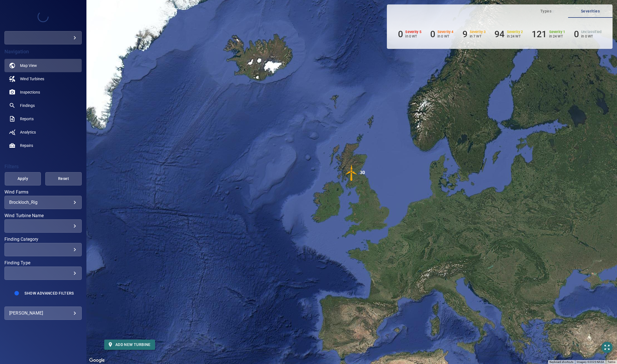 This screenshot has height=364, width=617. Describe the element at coordinates (23, 178) in the screenshot. I see `span: Apply` at that location.